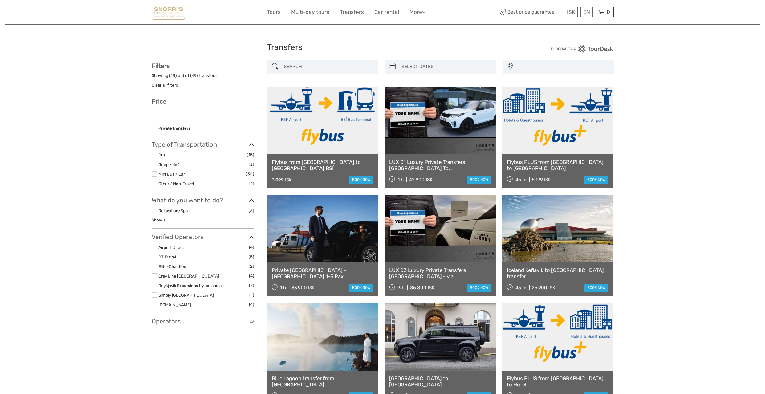 Image resolution: width=765 pixels, height=394 pixels. Describe the element at coordinates (203, 200) in the screenshot. I see `h3: What do you want to do?` at that location.